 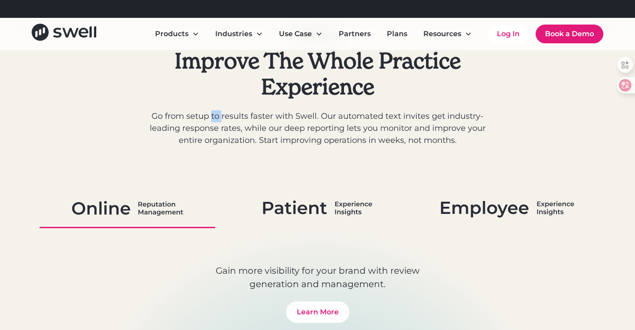 I want to click on a: Partners, so click(x=355, y=34).